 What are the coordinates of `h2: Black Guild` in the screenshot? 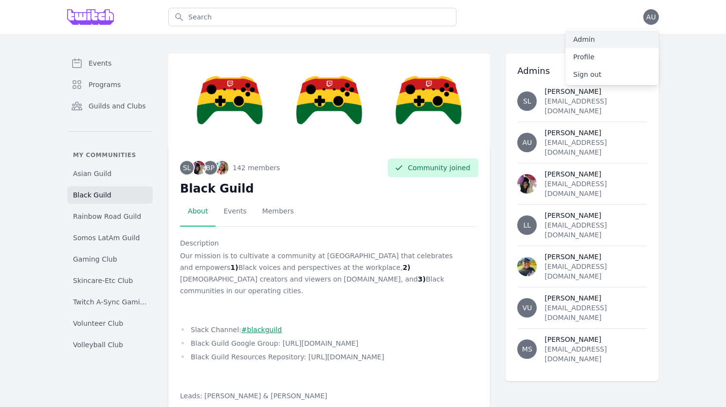 It's located at (329, 189).